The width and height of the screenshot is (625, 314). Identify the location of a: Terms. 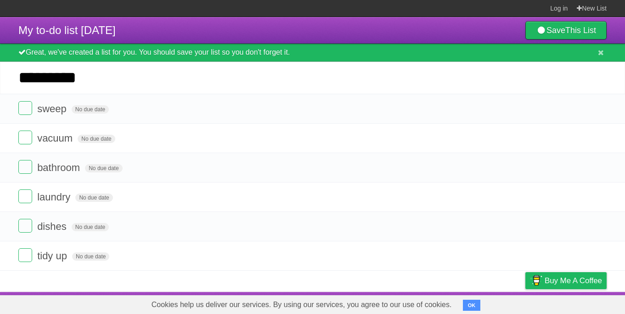
(492, 303).